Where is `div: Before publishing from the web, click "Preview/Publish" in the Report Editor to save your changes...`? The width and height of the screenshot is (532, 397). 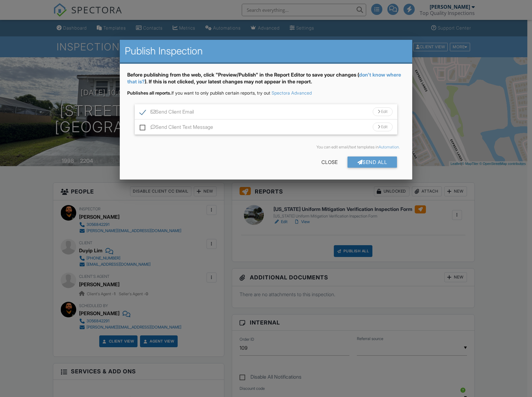
div: Before publishing from the web, click "Preview/Publish" in the Report Editor to save your changes... is located at coordinates (266, 80).